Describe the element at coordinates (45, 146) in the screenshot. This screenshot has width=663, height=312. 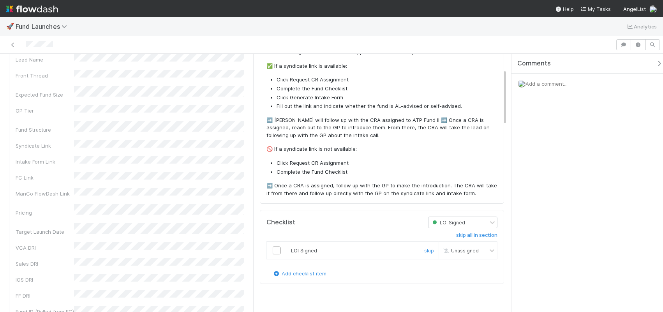
I see `div: Syndicate Link` at that location.